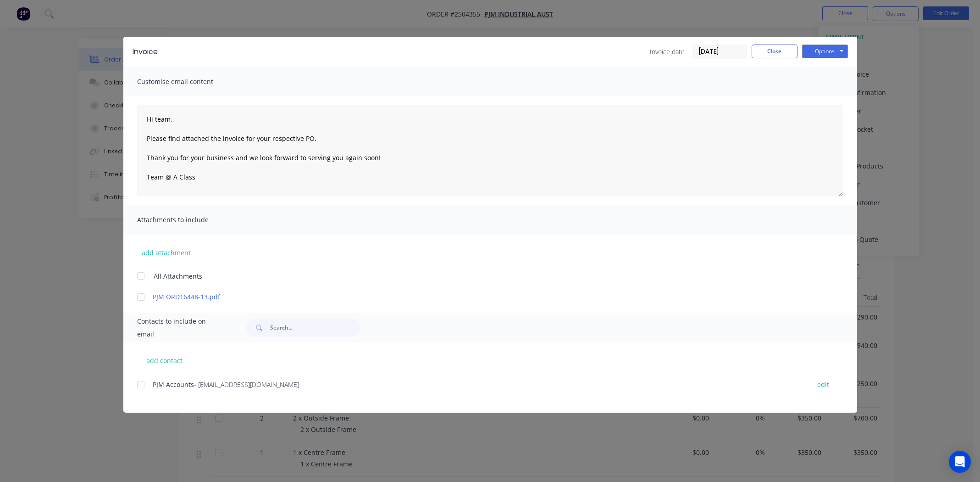 The width and height of the screenshot is (980, 482). Describe the element at coordinates (775, 51) in the screenshot. I see `button: Close` at that location.